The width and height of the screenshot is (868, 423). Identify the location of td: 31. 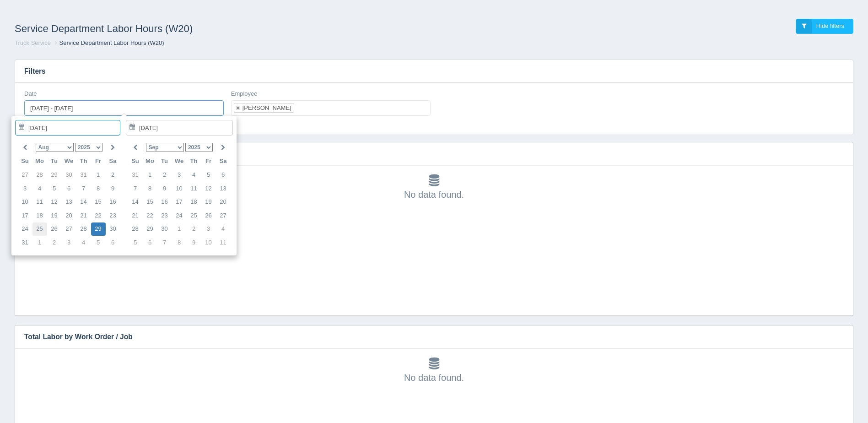
(83, 175).